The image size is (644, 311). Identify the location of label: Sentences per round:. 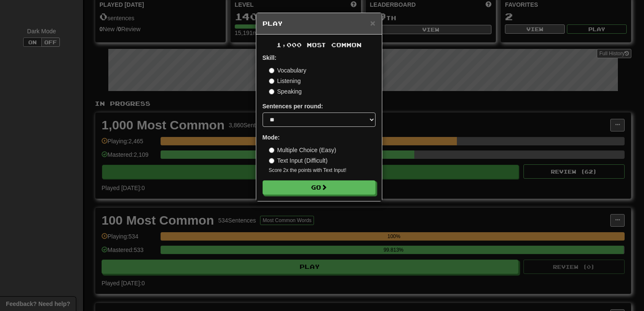
(293, 106).